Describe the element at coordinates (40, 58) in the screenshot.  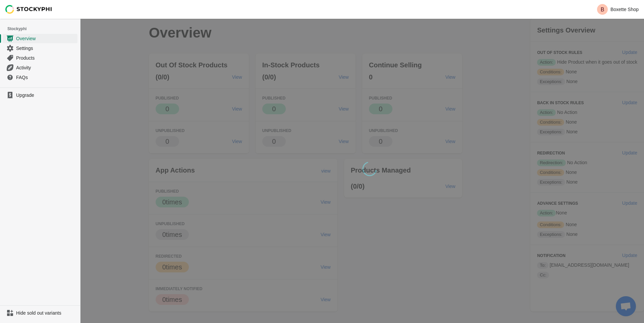
I see `a: Products` at that location.